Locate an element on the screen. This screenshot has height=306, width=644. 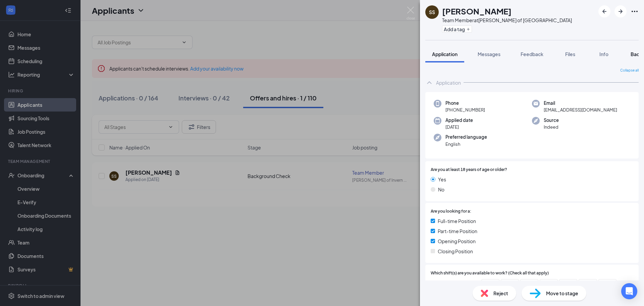
span: Part-time Position is located at coordinates (457, 231).